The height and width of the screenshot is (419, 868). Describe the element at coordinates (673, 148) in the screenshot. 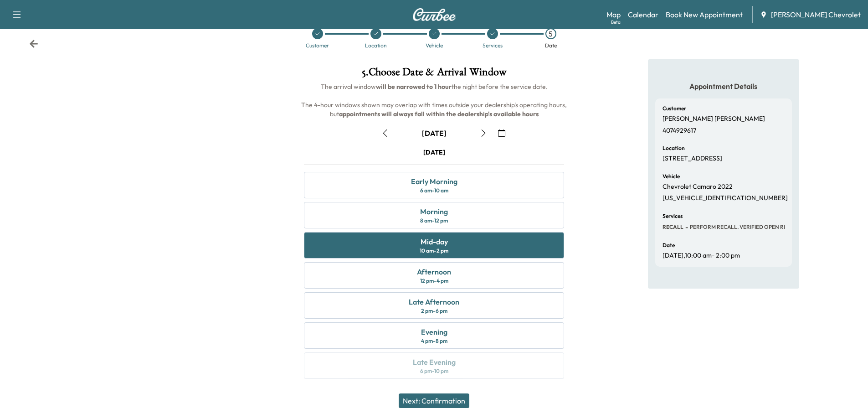

I see `h6: Location` at that location.